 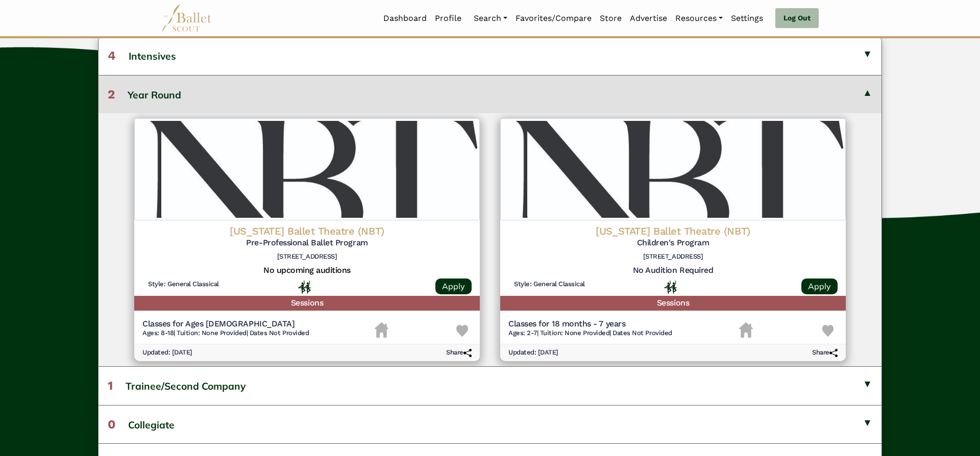 What do you see at coordinates (490, 18) in the screenshot?
I see `a: Search` at bounding box center [490, 18].